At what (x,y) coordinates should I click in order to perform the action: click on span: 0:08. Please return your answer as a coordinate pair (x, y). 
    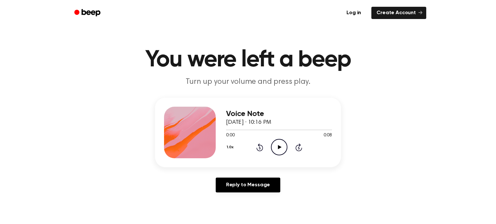
    Looking at the image, I should click on (328, 136).